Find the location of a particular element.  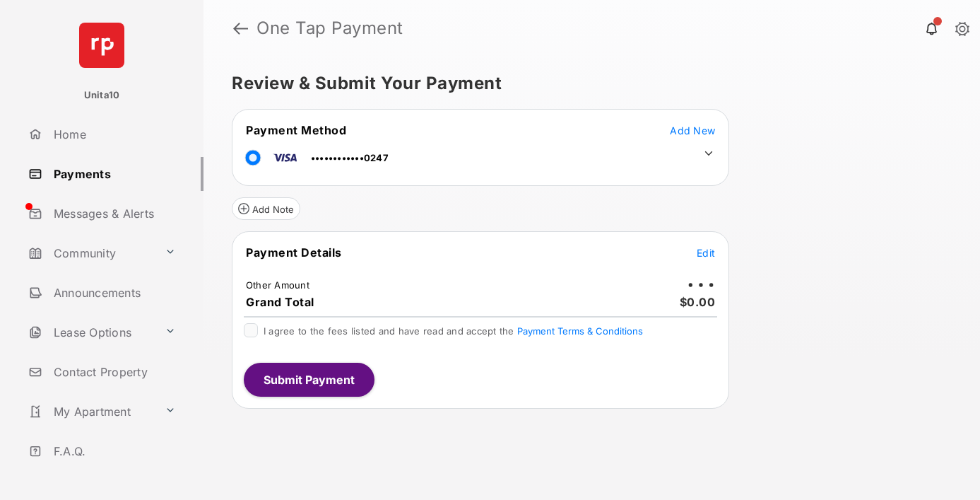

span: Payment Method is located at coordinates (296, 130).